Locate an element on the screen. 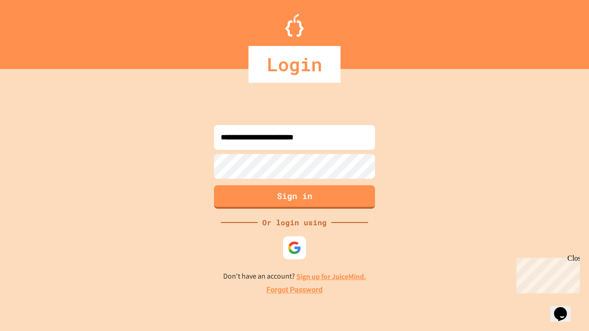 The image size is (589, 331). div: Or login using is located at coordinates (295, 223).